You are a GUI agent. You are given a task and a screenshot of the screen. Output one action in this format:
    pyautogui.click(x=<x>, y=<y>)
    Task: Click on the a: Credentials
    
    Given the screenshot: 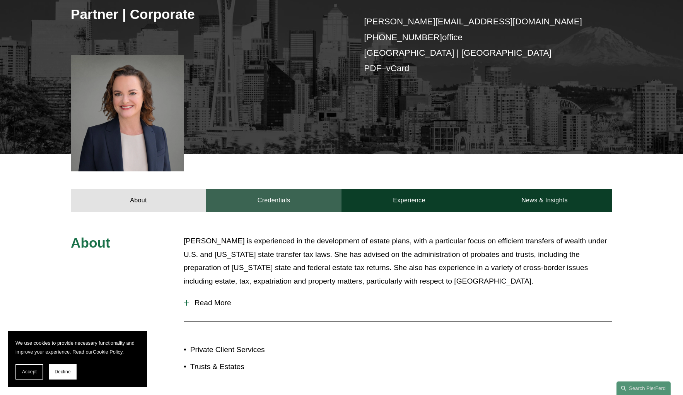 What is the action you would take?
    pyautogui.click(x=274, y=200)
    